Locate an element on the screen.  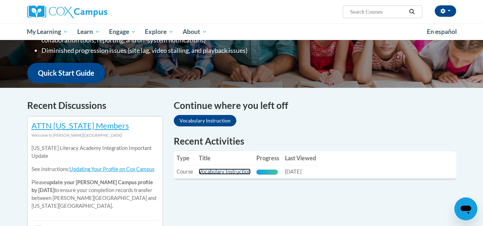
span: My Learning is located at coordinates (47, 32).